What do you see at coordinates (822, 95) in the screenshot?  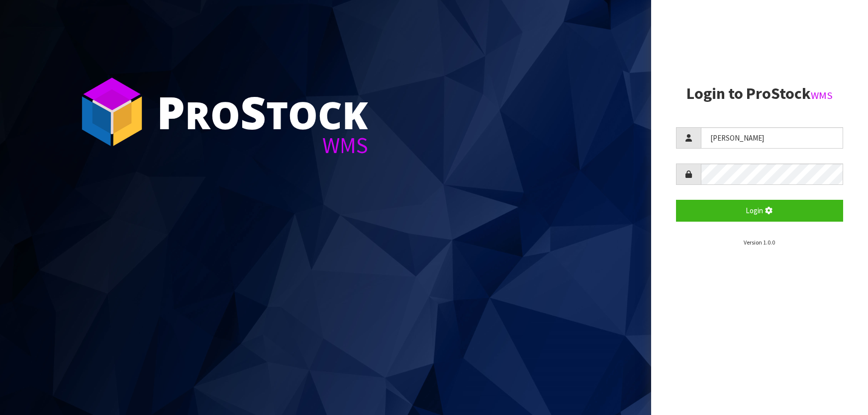 I see `small: WMS` at bounding box center [822, 95].